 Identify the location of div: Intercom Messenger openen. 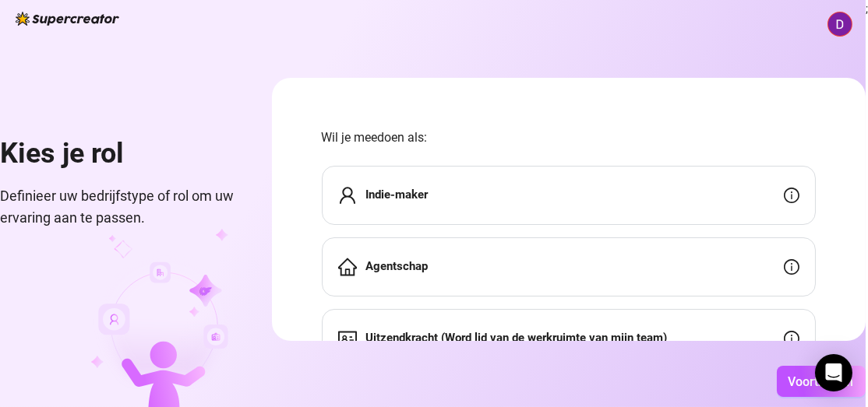
(834, 373).